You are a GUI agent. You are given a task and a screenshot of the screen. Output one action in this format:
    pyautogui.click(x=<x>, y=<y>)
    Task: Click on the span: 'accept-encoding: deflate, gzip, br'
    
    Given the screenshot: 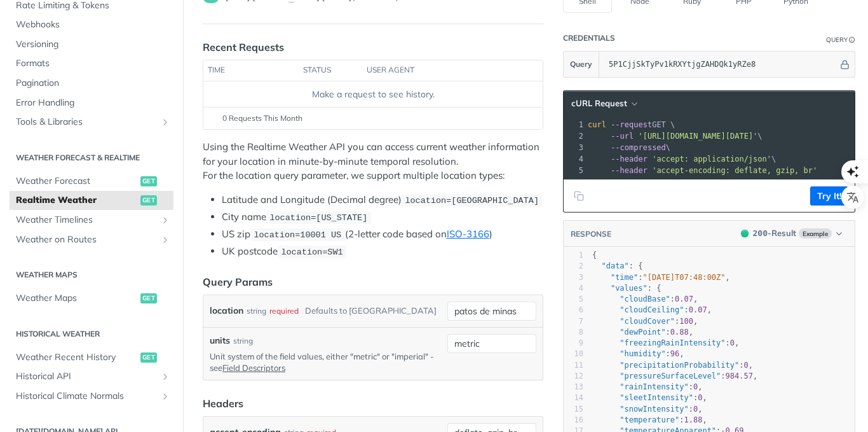 What is the action you would take?
    pyautogui.click(x=734, y=171)
    